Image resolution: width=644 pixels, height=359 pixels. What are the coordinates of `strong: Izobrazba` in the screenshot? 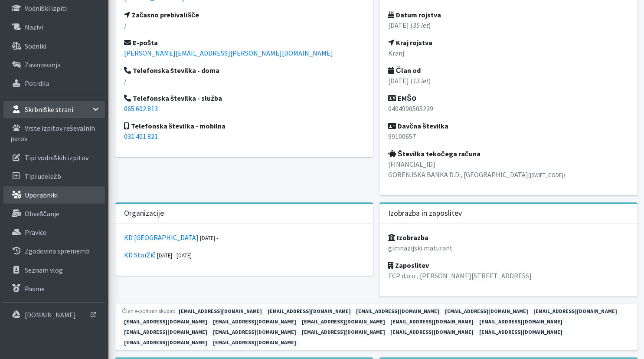 It's located at (408, 238).